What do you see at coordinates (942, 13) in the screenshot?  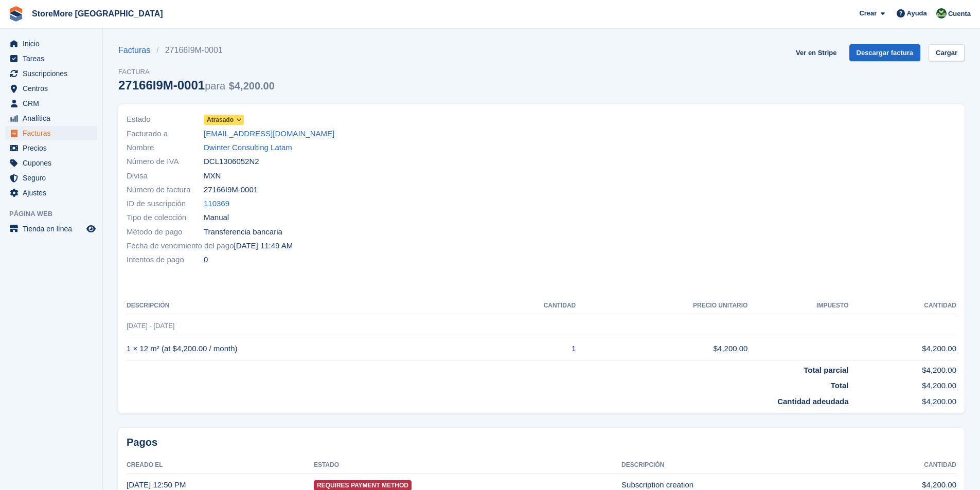 I see `img: Claudia Cortes` at bounding box center [942, 13].